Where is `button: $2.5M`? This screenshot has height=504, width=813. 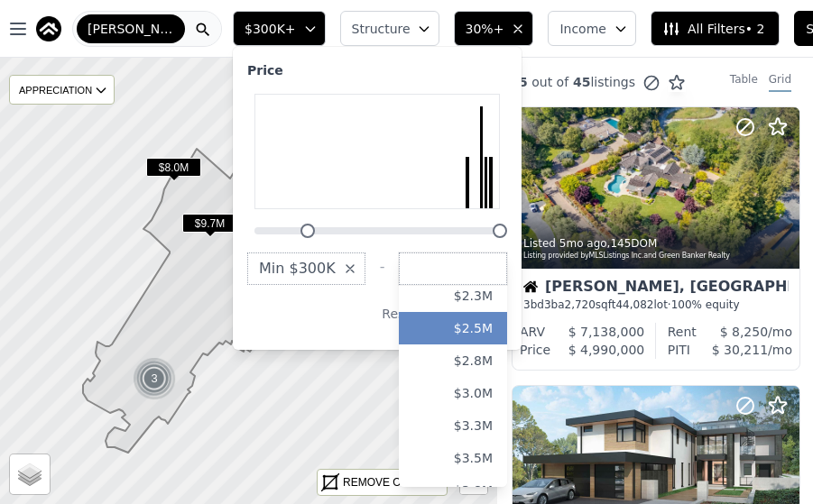 button: $2.5M is located at coordinates (453, 328).